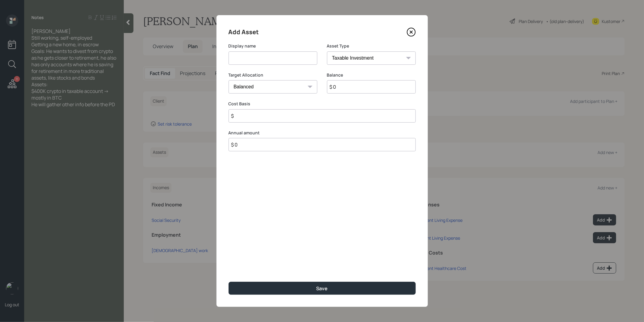 The height and width of the screenshot is (322, 644). What do you see at coordinates (273, 75) in the screenshot?
I see `label: Target Allocation` at bounding box center [273, 75].